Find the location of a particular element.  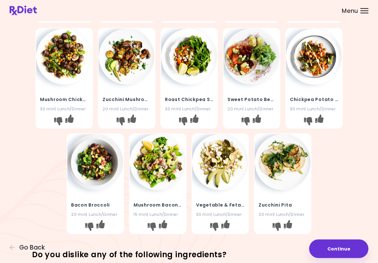

h4: Chickpea Potato Bake is located at coordinates (314, 100).